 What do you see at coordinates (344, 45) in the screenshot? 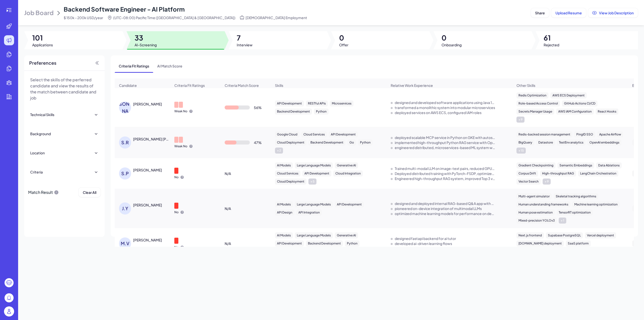
I see `span: Offer` at bounding box center [344, 45].